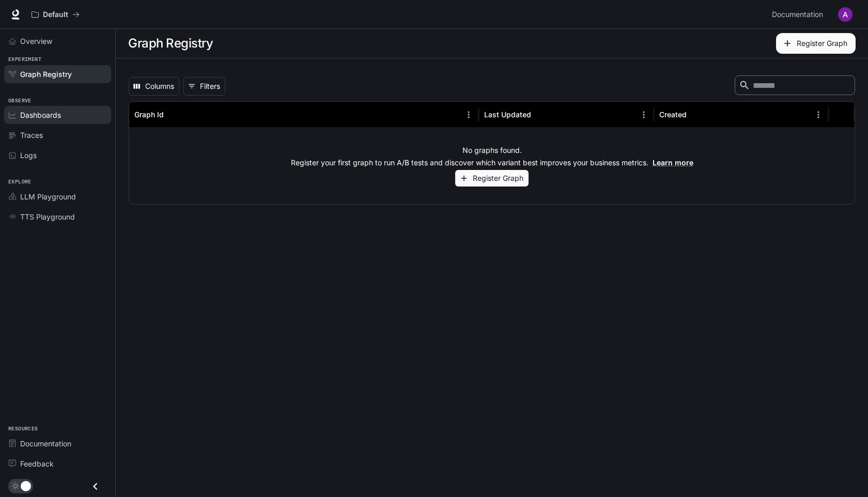 Image resolution: width=868 pixels, height=497 pixels. Describe the element at coordinates (41, 115) in the screenshot. I see `span: Dashboards` at that location.